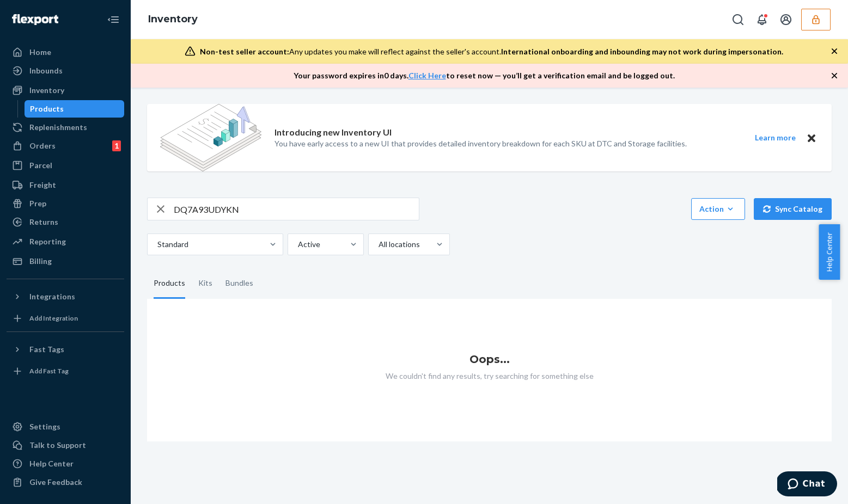 The width and height of the screenshot is (848, 504). Describe the element at coordinates (427, 75) in the screenshot. I see `a: Click Here` at that location.